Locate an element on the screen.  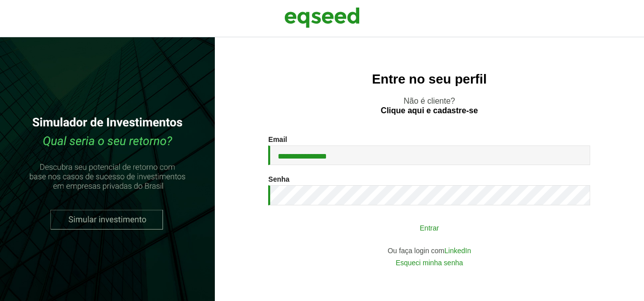
h2: Entre no seu perfil is located at coordinates (429, 79).